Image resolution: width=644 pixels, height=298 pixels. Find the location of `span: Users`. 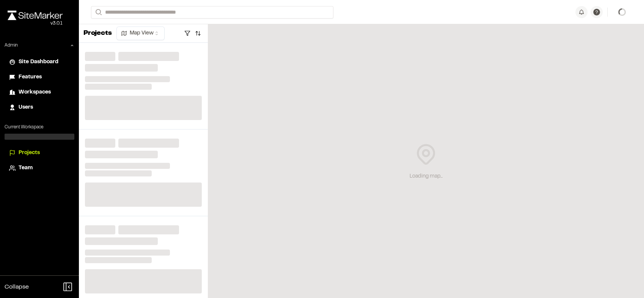

span: Users is located at coordinates (26, 108).